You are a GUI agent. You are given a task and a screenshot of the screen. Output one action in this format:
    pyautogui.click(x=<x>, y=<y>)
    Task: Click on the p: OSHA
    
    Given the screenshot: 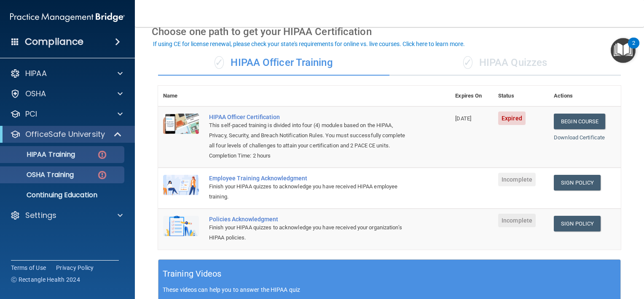 What is the action you would take?
    pyautogui.click(x=36, y=93)
    